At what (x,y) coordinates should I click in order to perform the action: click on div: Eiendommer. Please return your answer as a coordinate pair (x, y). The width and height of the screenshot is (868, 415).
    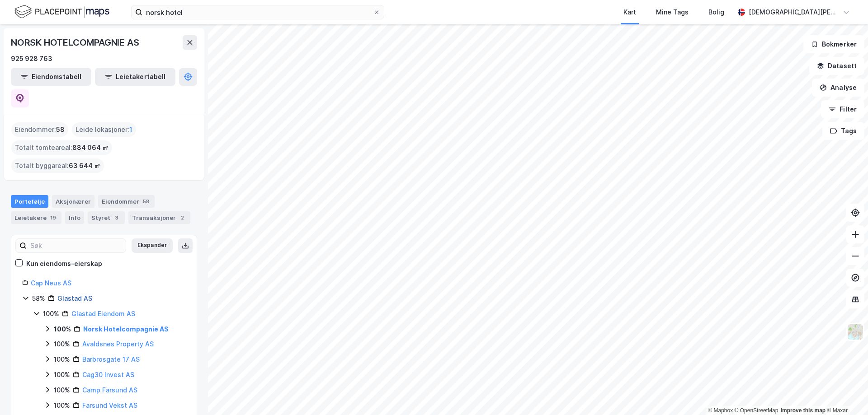
    Looking at the image, I should click on (126, 202).